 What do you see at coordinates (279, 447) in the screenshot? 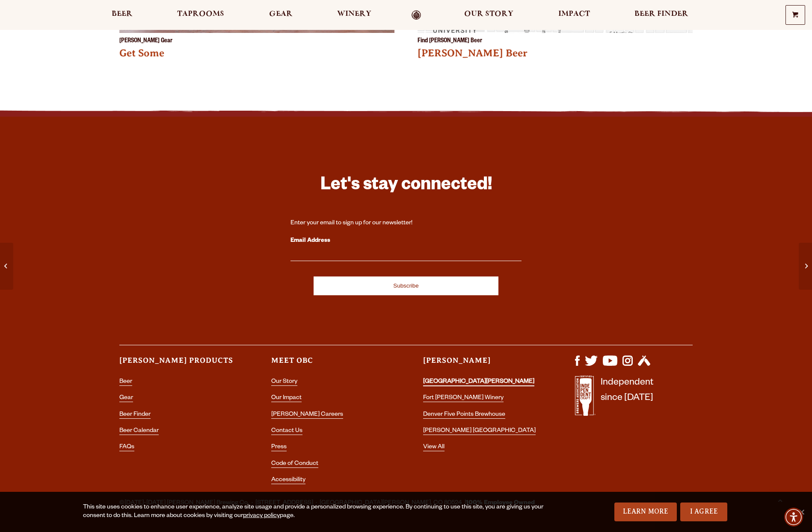
I see `a: Press` at bounding box center [279, 447].